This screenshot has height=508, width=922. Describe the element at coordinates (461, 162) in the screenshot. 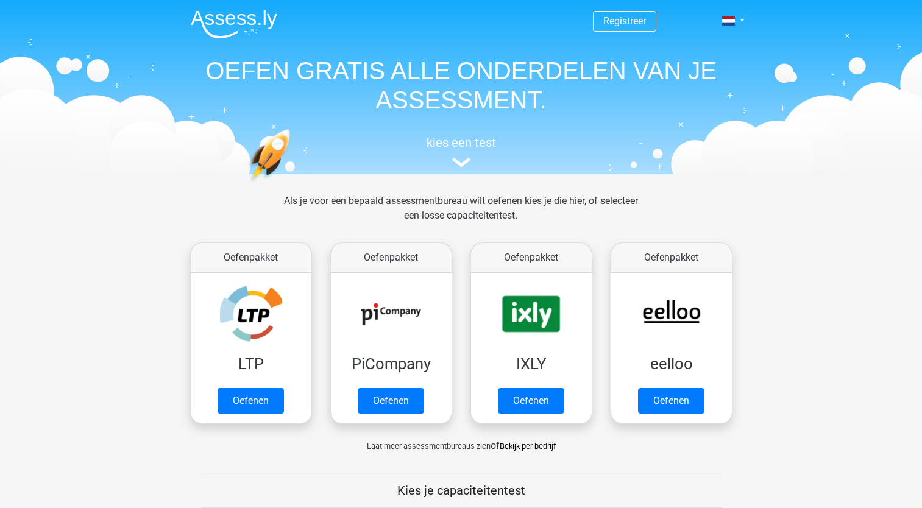

I see `img: assessment` at that location.